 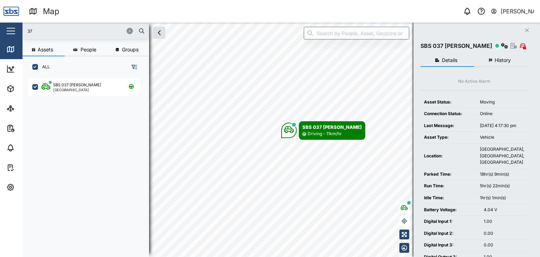 What do you see at coordinates (502, 114) in the screenshot?
I see `div: Online` at bounding box center [502, 114].